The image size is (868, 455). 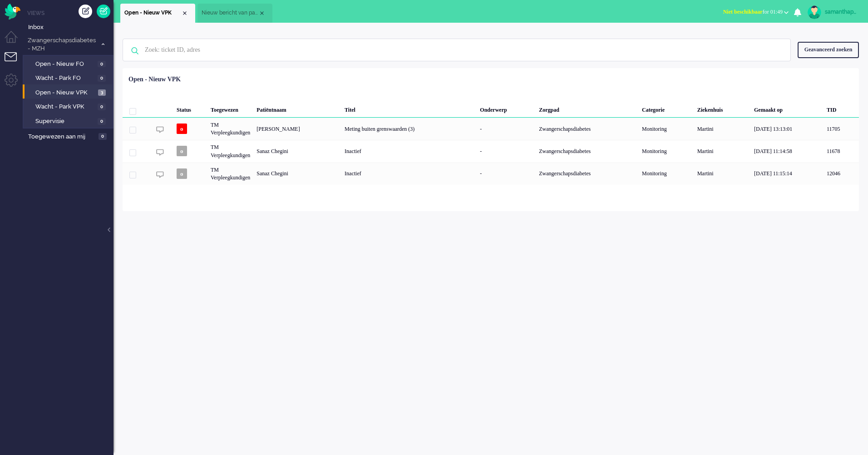 What do you see at coordinates (15, 41) in the screenshot?
I see `li: Dashboard menu` at bounding box center [15, 41].